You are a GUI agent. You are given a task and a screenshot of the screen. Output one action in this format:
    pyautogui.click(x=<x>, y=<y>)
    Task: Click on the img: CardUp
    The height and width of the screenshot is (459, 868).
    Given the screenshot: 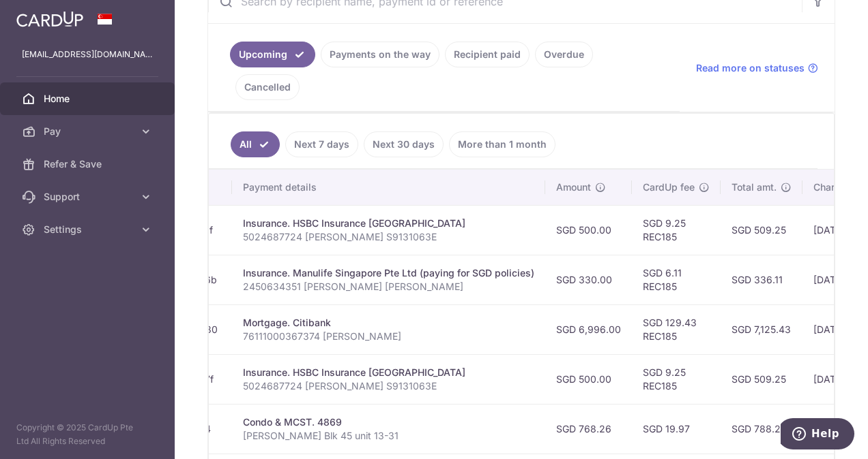 What is the action you would take?
    pyautogui.click(x=50, y=19)
    